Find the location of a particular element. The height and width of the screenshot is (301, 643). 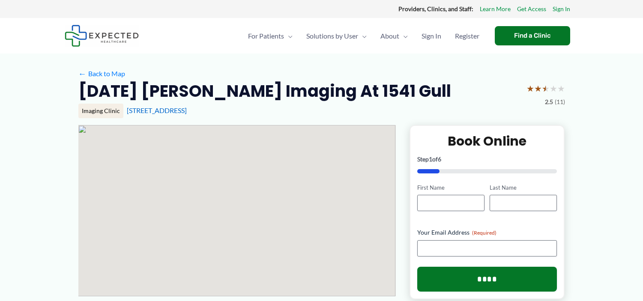

div: Find a Clinic is located at coordinates (533, 36).